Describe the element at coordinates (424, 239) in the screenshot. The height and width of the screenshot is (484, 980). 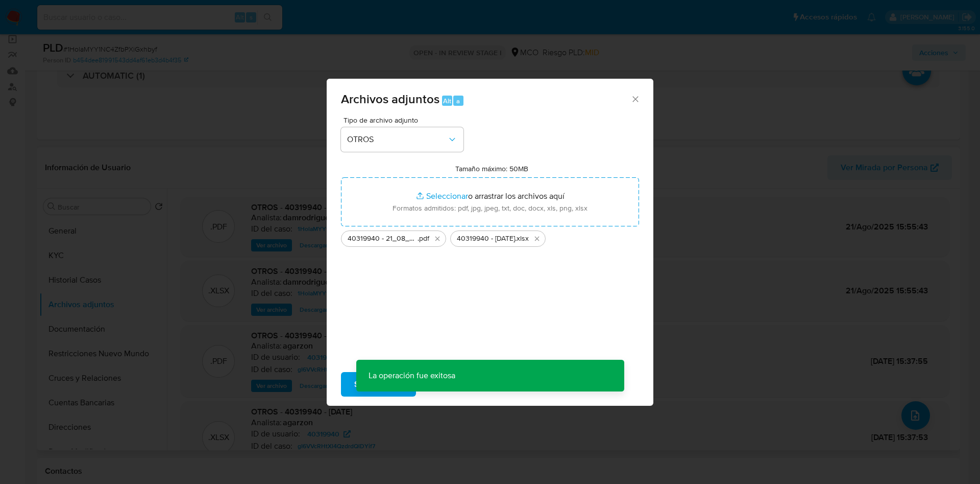
I see `span: .pdf` at that location.